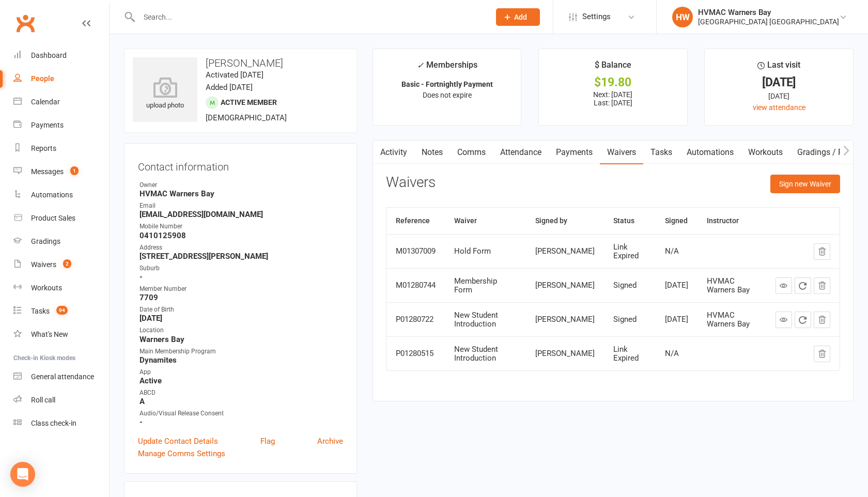  I want to click on div: $19.80, so click(613, 82).